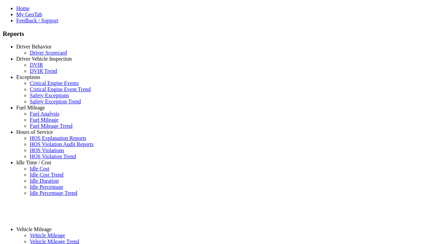 This screenshot has height=244, width=433. What do you see at coordinates (37, 20) in the screenshot?
I see `a: Feedback / Support` at bounding box center [37, 20].